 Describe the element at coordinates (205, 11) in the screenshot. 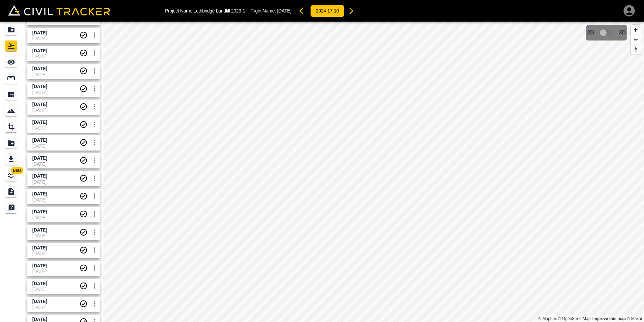

I see `p: Project Name: Lethbridge Landfill 2023-1` at that location.